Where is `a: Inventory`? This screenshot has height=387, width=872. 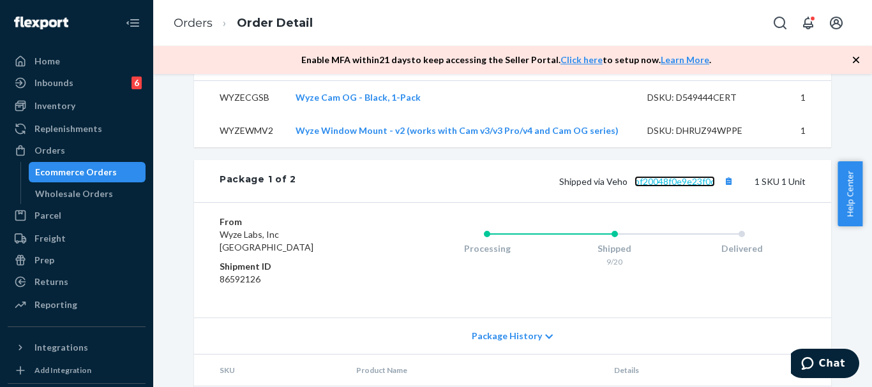 a: Inventory is located at coordinates (77, 106).